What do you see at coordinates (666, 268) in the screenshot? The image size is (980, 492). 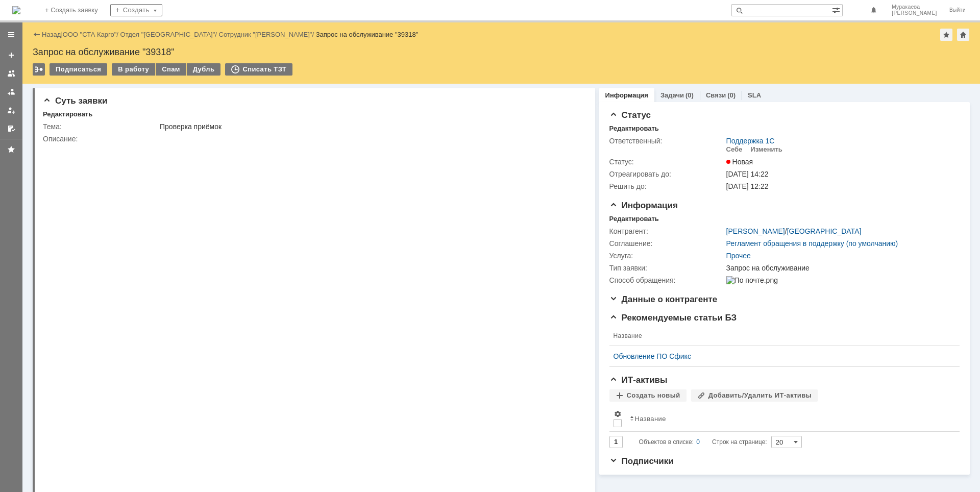 I see `div: Тип заявки:` at bounding box center [666, 268].